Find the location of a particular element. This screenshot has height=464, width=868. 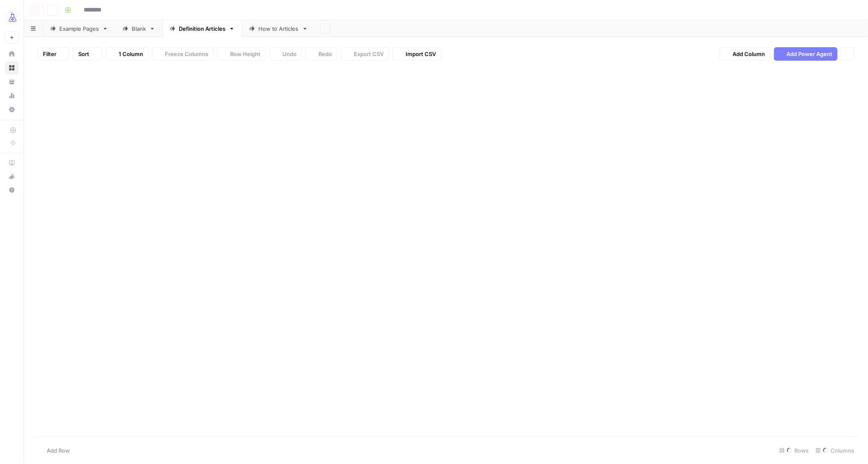

span: Redo is located at coordinates (326, 54).